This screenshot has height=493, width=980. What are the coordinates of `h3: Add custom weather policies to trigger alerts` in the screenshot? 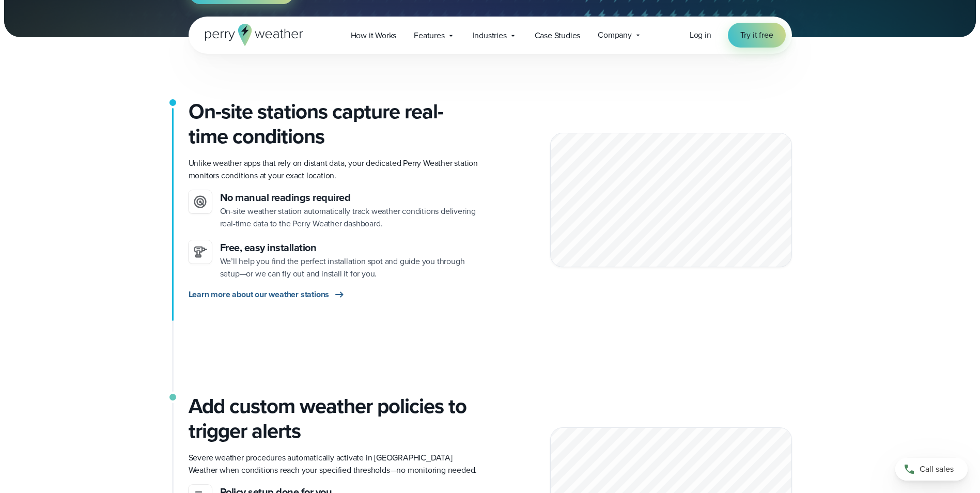 It's located at (335, 419).